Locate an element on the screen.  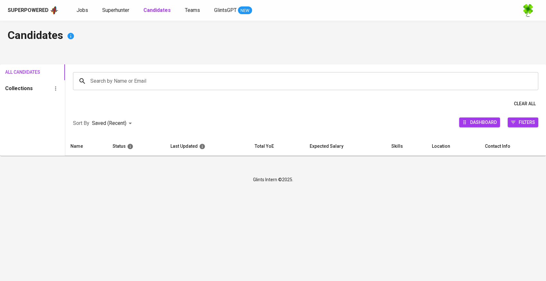
span: Clear All is located at coordinates (525, 104).